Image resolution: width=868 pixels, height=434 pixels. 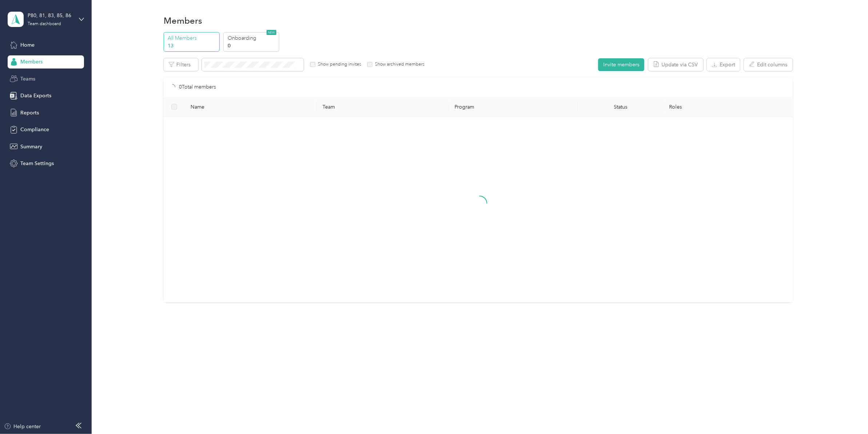 What do you see at coordinates (768, 65) in the screenshot?
I see `button: Edit columns` at bounding box center [768, 65].